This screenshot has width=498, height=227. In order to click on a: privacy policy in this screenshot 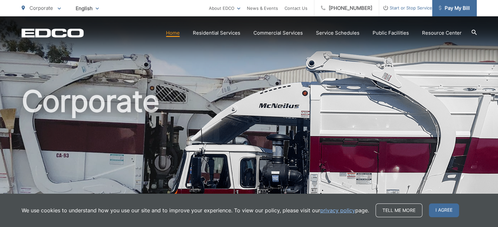, I will do `click(337, 211)`.